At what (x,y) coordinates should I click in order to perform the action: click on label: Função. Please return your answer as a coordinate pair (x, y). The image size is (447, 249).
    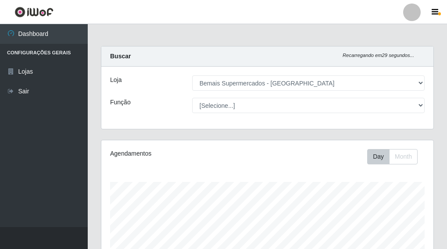
    Looking at the image, I should click on (120, 102).